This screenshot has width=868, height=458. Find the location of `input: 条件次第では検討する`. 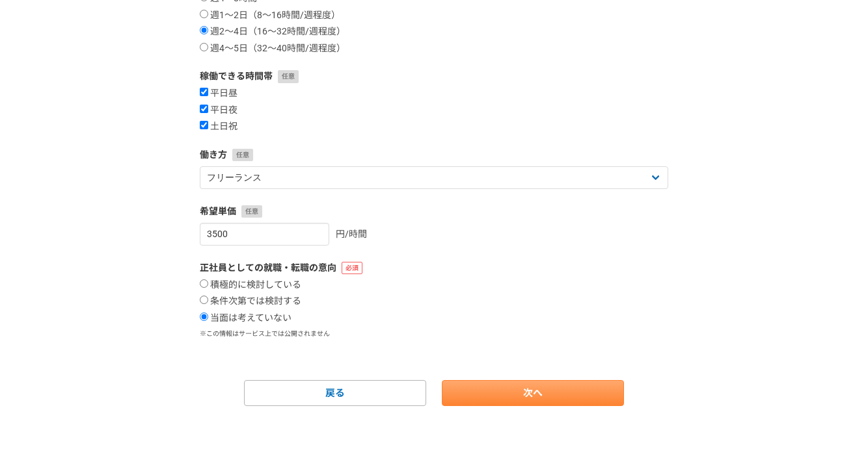

input: 条件次第では検討する is located at coordinates (204, 299).